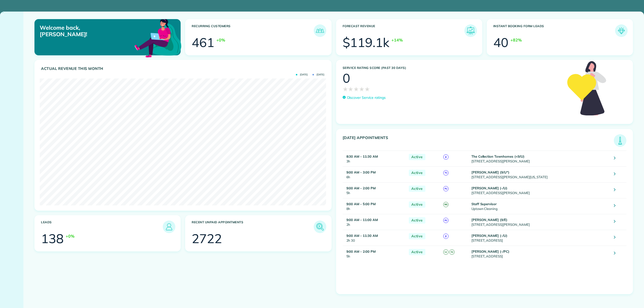 Image resolution: width=644 pixels, height=308 pixels. Describe the element at coordinates (446, 173) in the screenshot. I see `span: Y(` at that location.